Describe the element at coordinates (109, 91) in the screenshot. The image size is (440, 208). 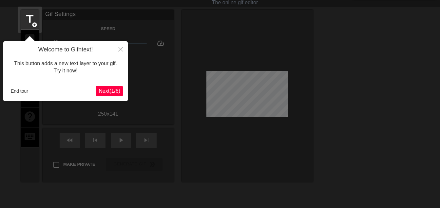
I see `button: Next` at that location.